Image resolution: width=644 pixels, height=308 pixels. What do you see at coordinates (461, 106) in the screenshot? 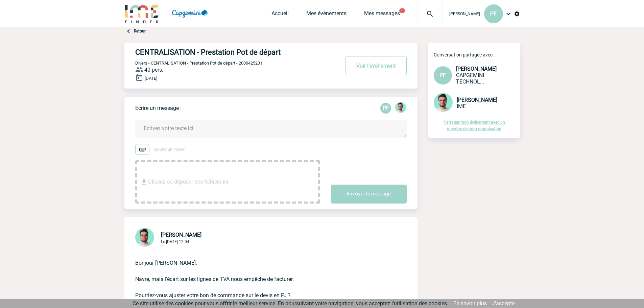
I see `span: IME` at bounding box center [461, 106].